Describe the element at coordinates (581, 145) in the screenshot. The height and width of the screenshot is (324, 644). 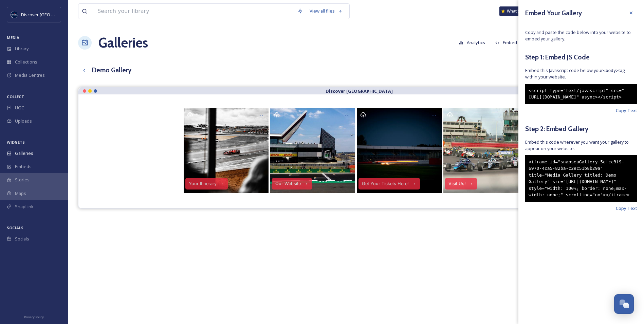
I see `span: Embed this code wherever you want your gallery to appear on your website.` at that location.